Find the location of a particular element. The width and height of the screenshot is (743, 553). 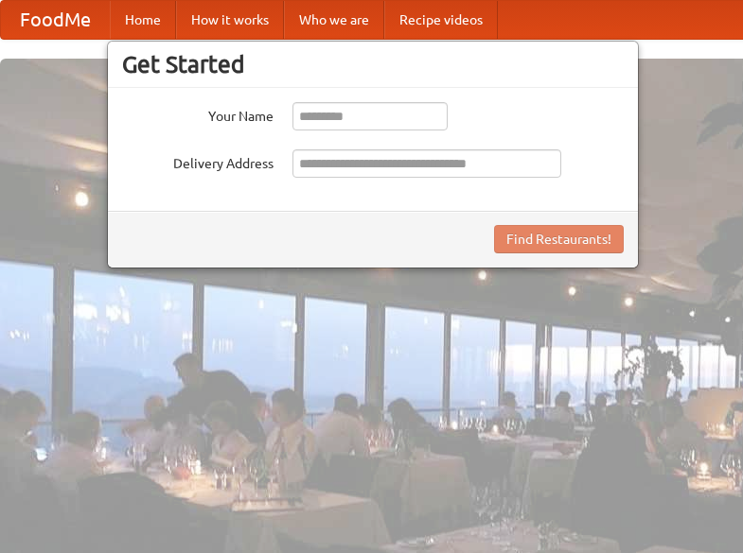

label: Your Name is located at coordinates (198, 114).